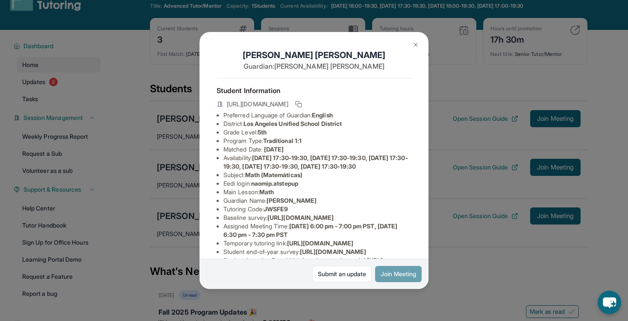 This screenshot has width=628, height=321. I want to click on li: Temporary tutoring link :, so click(317, 243).